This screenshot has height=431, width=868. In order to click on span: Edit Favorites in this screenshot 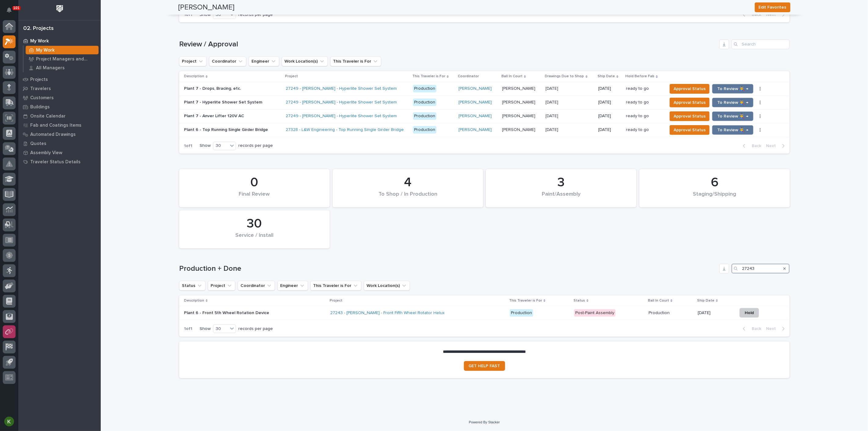, I will do `click(772, 7)`.